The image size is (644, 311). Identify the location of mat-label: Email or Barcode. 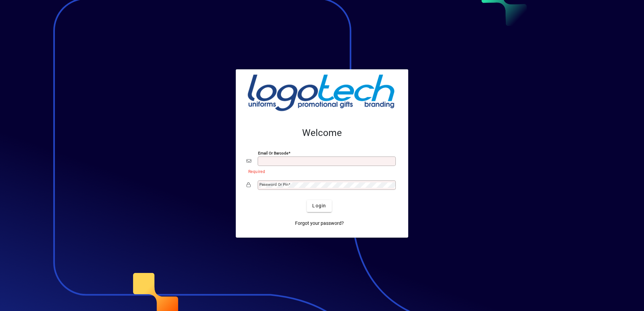
(273, 153).